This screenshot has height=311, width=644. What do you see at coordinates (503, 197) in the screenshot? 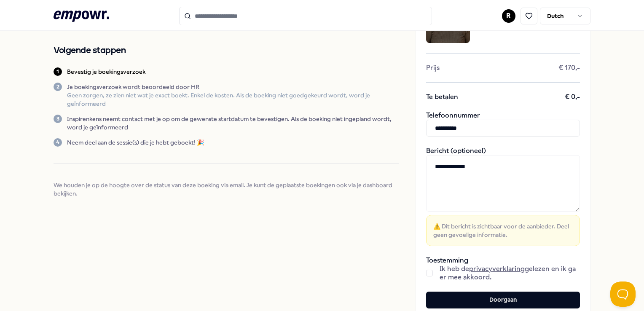
I see `div: Bericht (optioneel)` at bounding box center [503, 197].